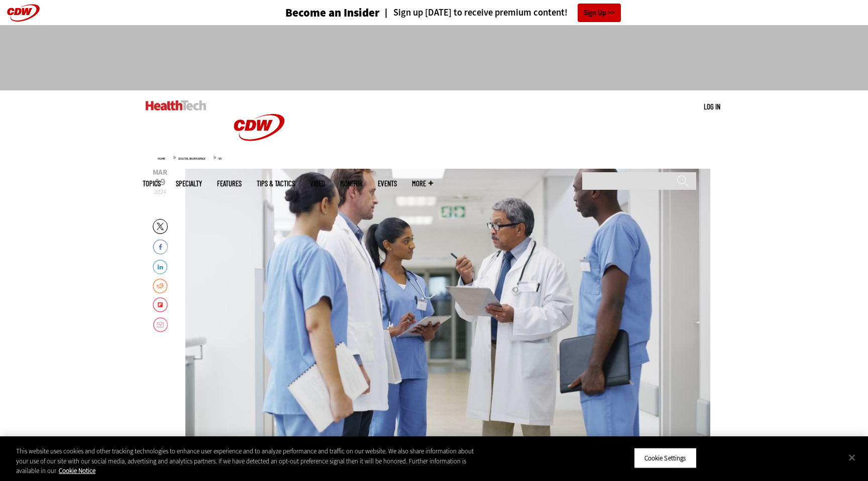 This screenshot has height=481, width=868. Describe the element at coordinates (189, 184) in the screenshot. I see `span: Specialty` at that location.